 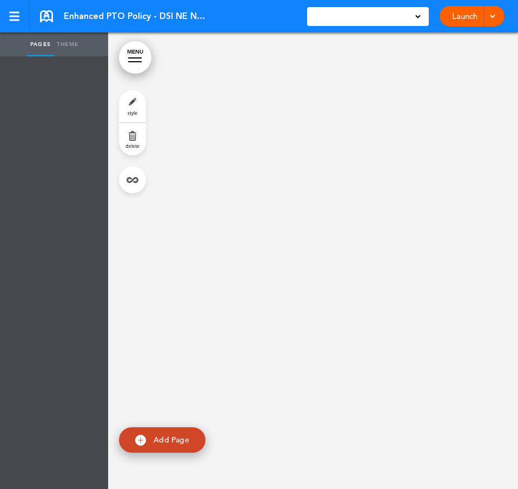 I want to click on a: Theme, so click(x=68, y=44).